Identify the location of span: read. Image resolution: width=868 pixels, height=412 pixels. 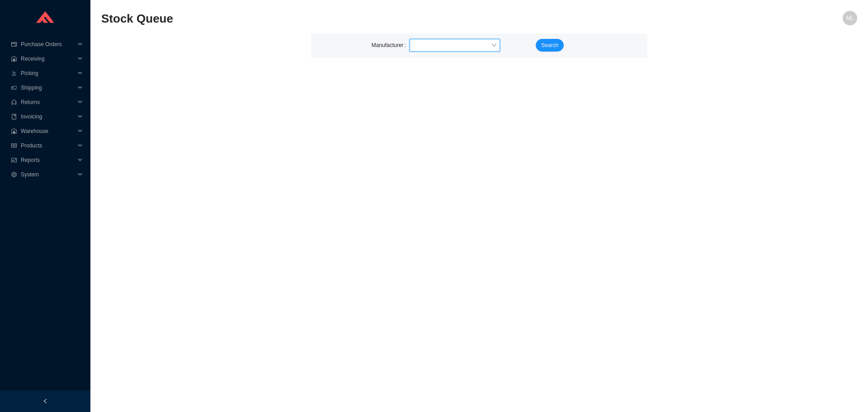
(14, 146).